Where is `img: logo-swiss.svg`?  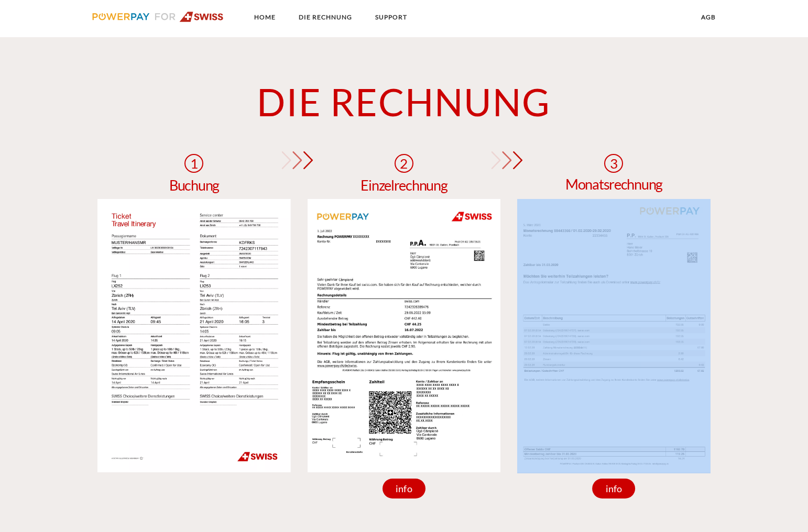 img: logo-swiss.svg is located at coordinates (157, 17).